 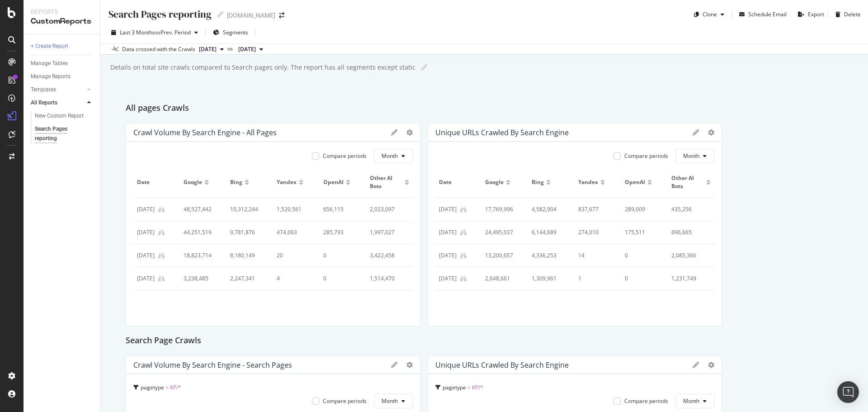 I want to click on div: Details on total site crawls compared to Search pages only. The report has all segments except st..., so click(x=262, y=68).